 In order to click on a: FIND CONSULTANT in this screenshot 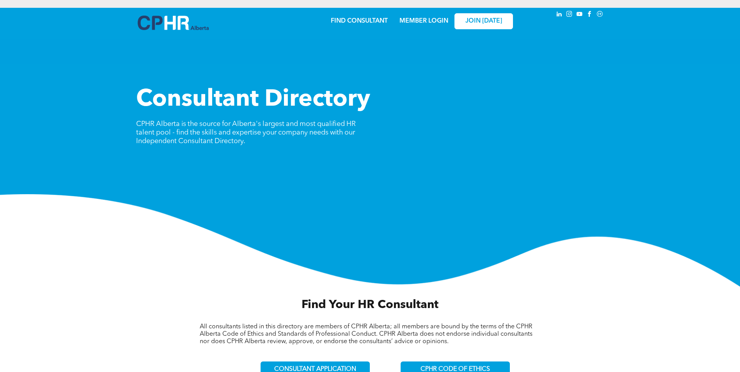, I will do `click(359, 21)`.